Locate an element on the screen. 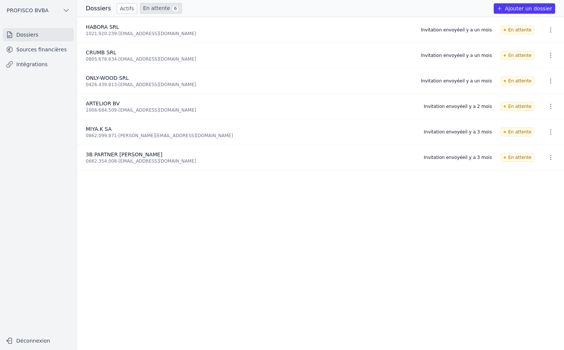 This screenshot has height=350, width=564. button: Déconnexion is located at coordinates (38, 341).